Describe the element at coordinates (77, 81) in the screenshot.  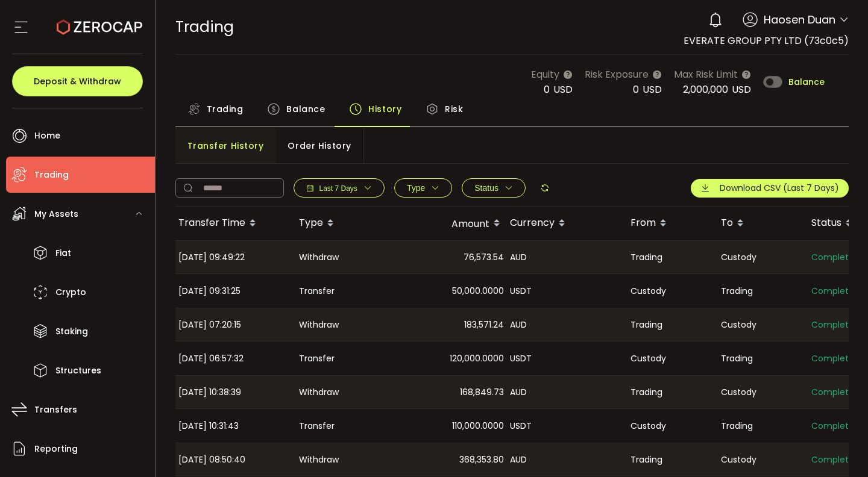
I see `span: Deposit & Withdraw` at that location.